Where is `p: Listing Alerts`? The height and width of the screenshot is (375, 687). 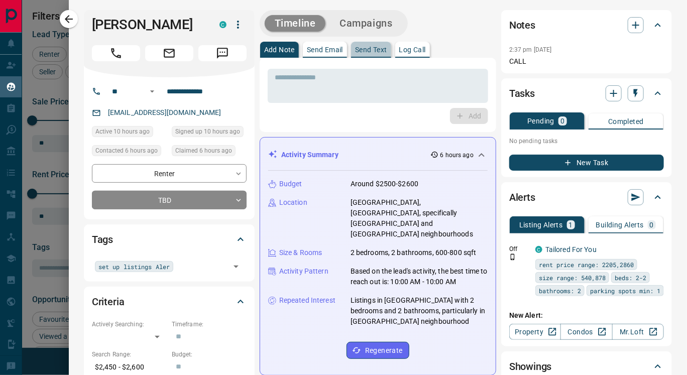 p: Listing Alerts is located at coordinates (541, 225).